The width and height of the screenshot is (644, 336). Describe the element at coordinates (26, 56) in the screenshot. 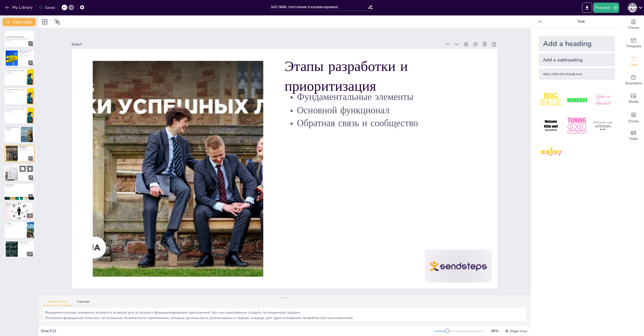

I see `p: Необходимость структурированного подхода` at that location.